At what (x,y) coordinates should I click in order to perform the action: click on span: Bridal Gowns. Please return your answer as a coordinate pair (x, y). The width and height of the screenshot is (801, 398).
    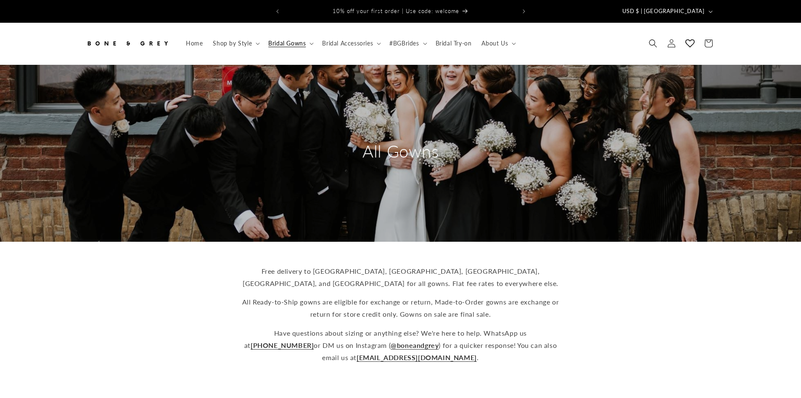
    Looking at the image, I should click on (287, 43).